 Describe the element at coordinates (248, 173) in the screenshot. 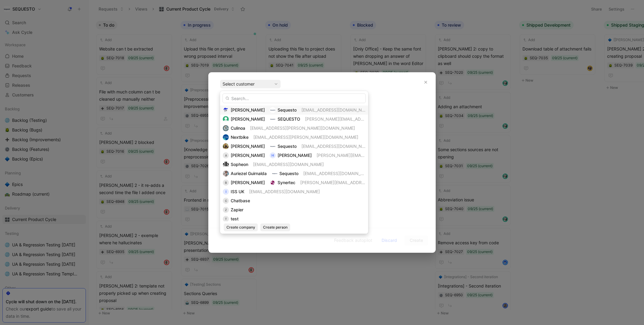

I see `span: Auriezel Guirnalda` at that location.